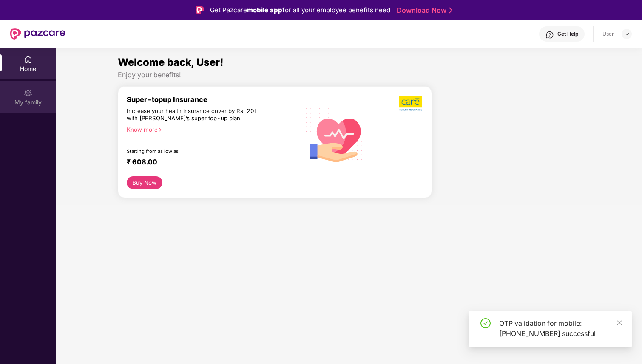 Image resolution: width=642 pixels, height=364 pixels. I want to click on div: Starting from as low as, so click(195, 151).